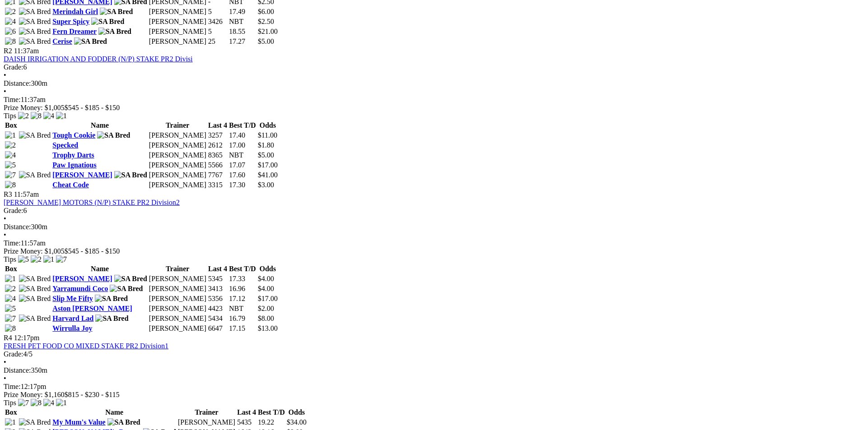 The image size is (860, 430). What do you see at coordinates (266, 288) in the screenshot?
I see `span: $4.00` at bounding box center [266, 288].